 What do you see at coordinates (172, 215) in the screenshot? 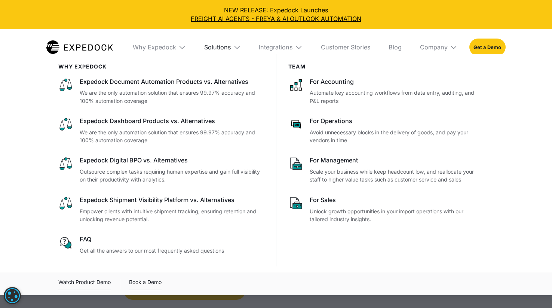
I see `p: Empower clients with intuitive shipment tracking, ensuring retention and unlocking revenue potent...` at bounding box center [172, 215].